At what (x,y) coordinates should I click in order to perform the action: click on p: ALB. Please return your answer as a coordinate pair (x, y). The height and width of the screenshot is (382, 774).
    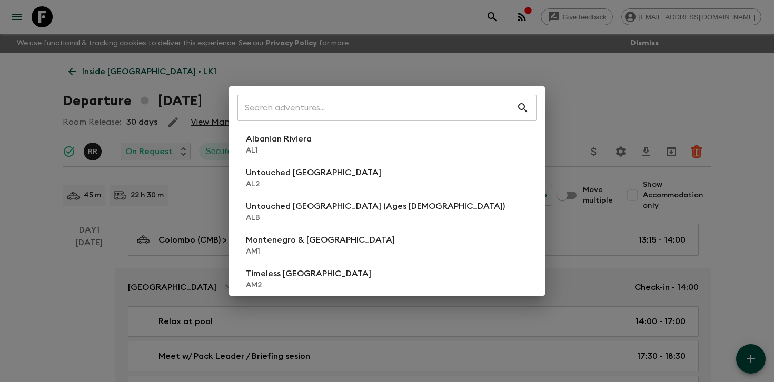
    Looking at the image, I should click on (375, 218).